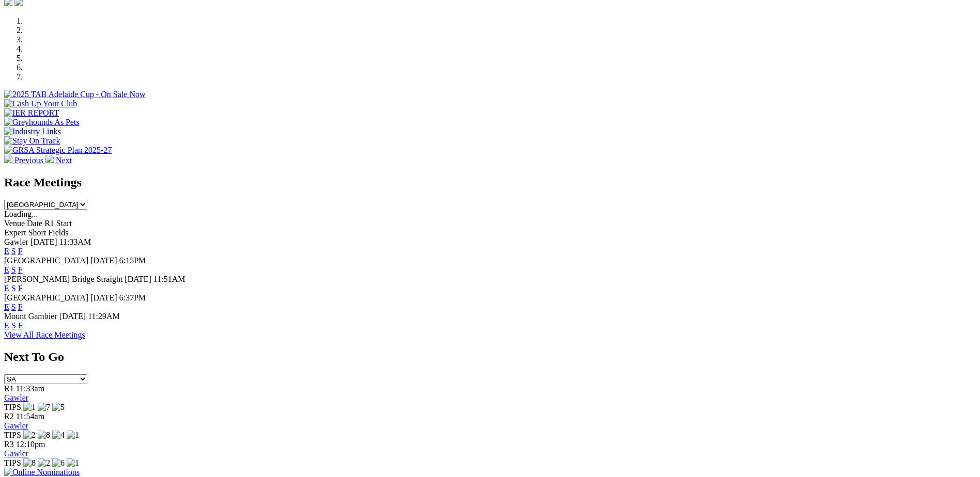 This screenshot has width=980, height=477. What do you see at coordinates (38, 232) in the screenshot?
I see `span: Short` at bounding box center [38, 232].